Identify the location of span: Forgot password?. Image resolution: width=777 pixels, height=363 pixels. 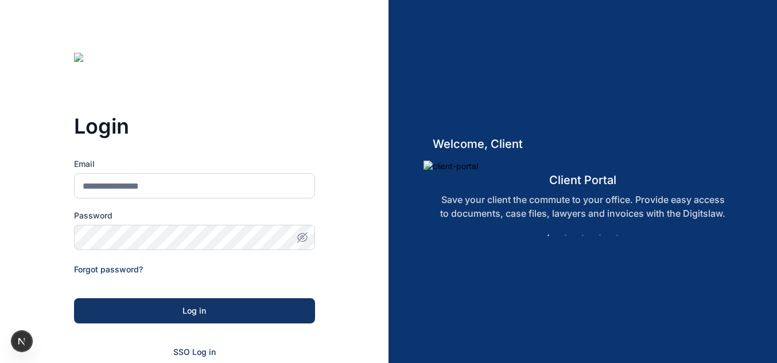
(109, 269).